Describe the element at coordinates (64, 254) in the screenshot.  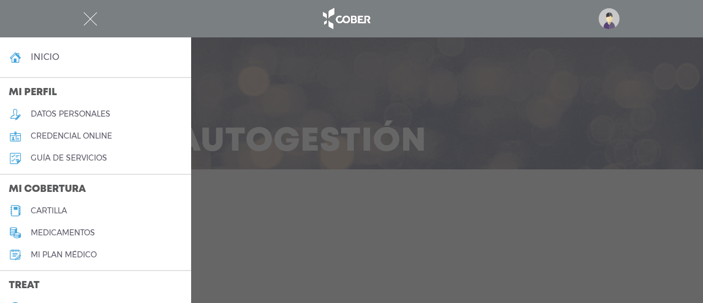
I see `h5: Mi plan médico` at that location.